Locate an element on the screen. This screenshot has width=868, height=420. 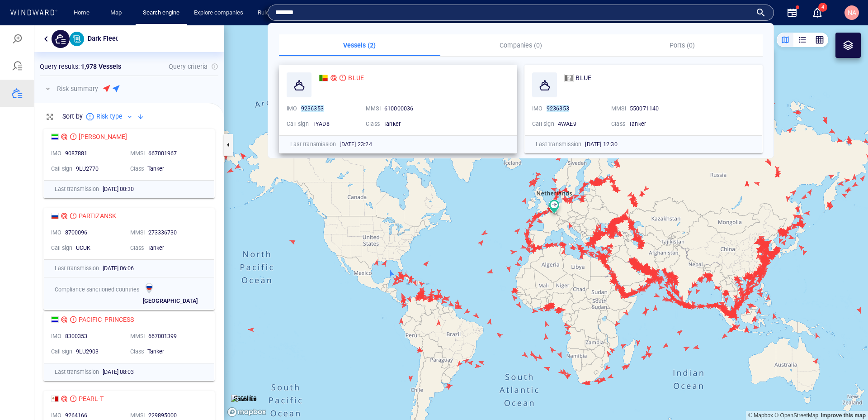
a: Map is located at coordinates (117, 13).